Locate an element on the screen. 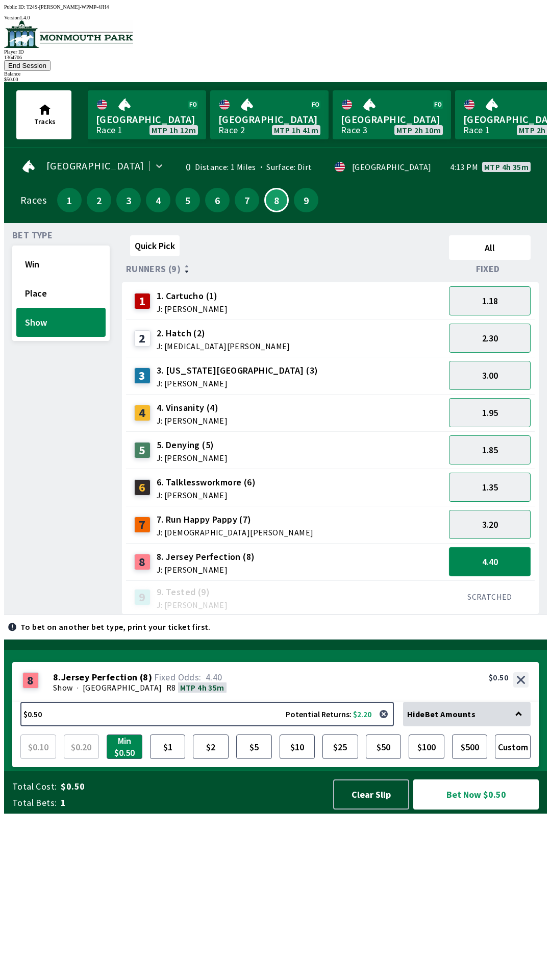 The image size is (551, 980). span: 3 is located at coordinates (128, 200).